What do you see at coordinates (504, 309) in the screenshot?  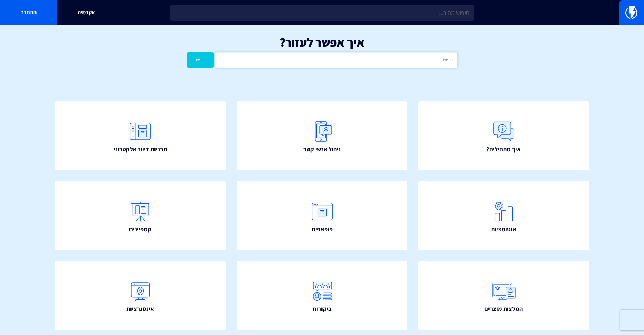 I see `span: המלצות מוצרים` at bounding box center [504, 309].